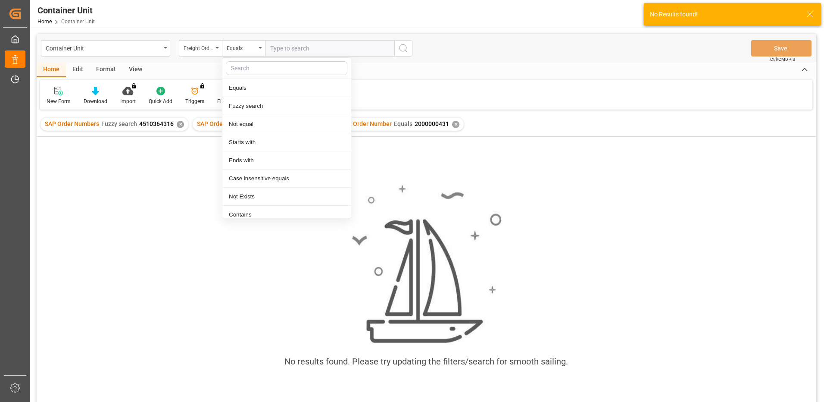 The height and width of the screenshot is (402, 824). What do you see at coordinates (244, 48) in the screenshot?
I see `button: close menu` at bounding box center [244, 48].